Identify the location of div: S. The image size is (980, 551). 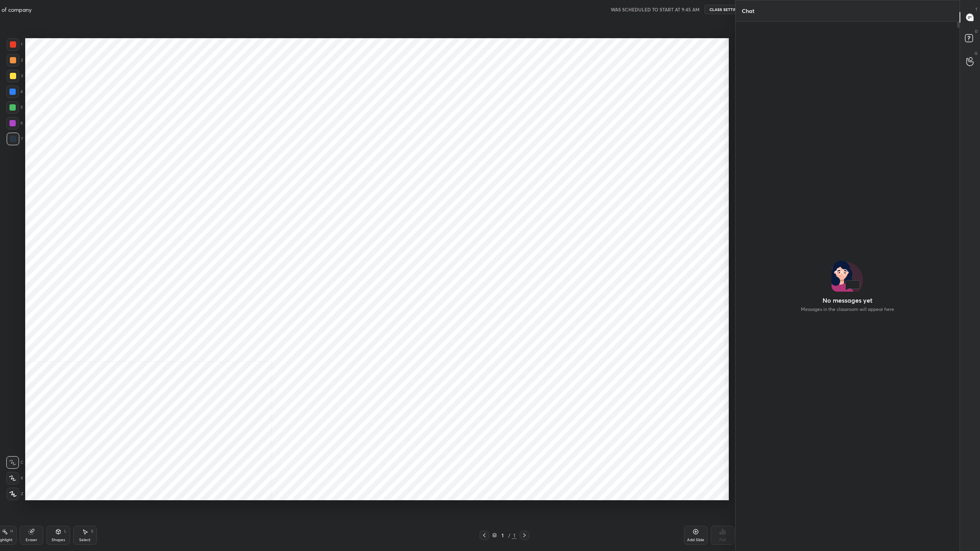
(92, 531).